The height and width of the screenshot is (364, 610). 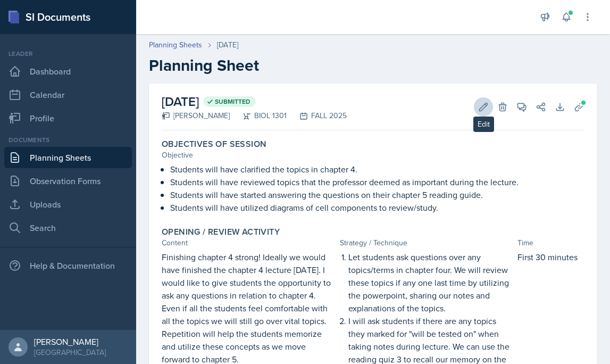 I want to click on a: Dashboard, so click(x=68, y=72).